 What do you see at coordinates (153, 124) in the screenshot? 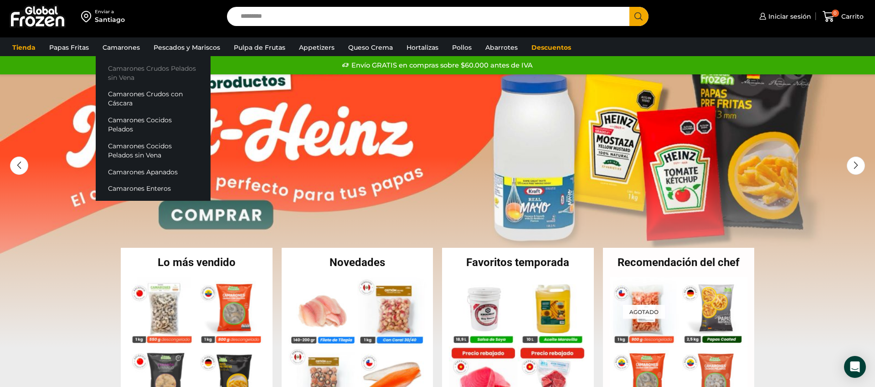
I see `a: Camarones Cocidos Pelados` at bounding box center [153, 124].